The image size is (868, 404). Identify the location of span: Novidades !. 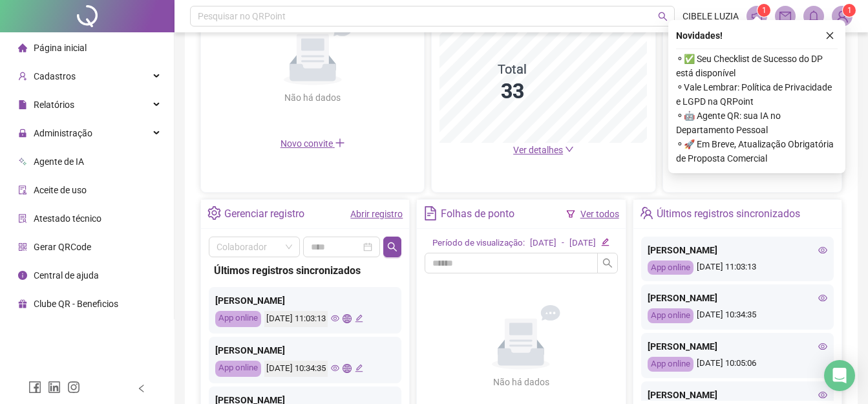
(700, 35).